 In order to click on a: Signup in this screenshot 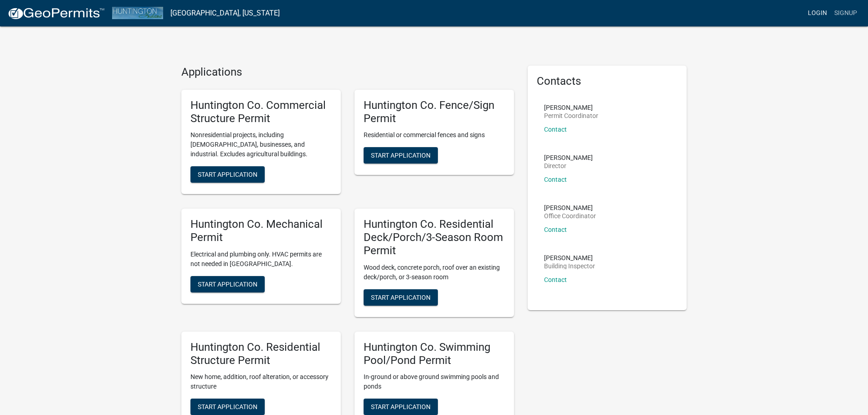, I will do `click(845, 13)`.